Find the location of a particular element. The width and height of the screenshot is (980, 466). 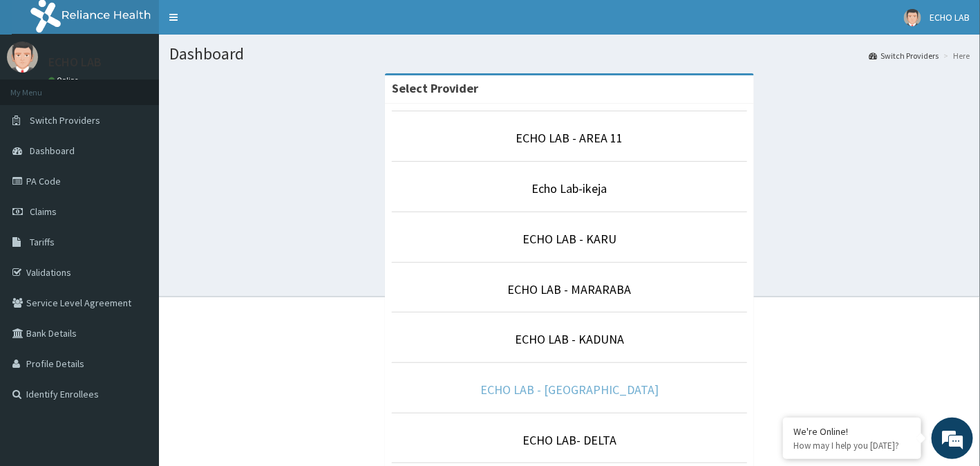

p: How may I help you today? is located at coordinates (852, 445).